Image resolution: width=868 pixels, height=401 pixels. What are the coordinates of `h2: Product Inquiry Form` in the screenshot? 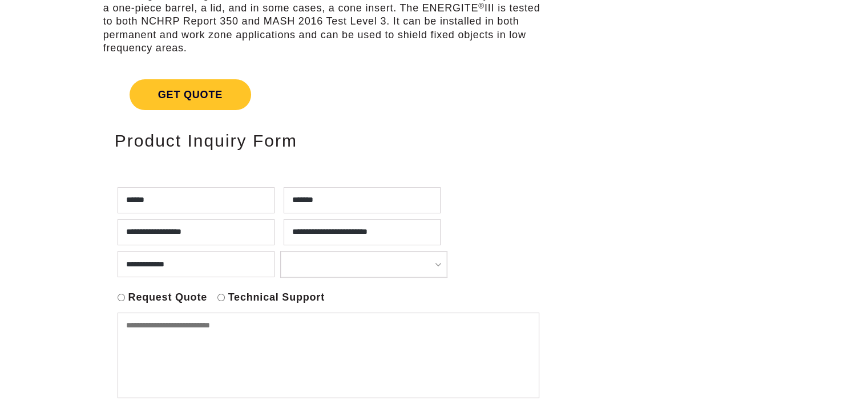 It's located at (325, 140).